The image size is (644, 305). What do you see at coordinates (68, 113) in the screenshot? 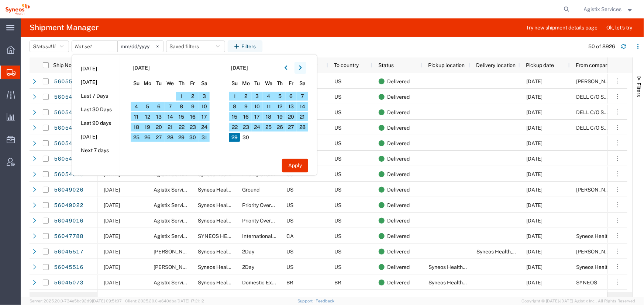
I see `a: 56054956` at bounding box center [68, 113].